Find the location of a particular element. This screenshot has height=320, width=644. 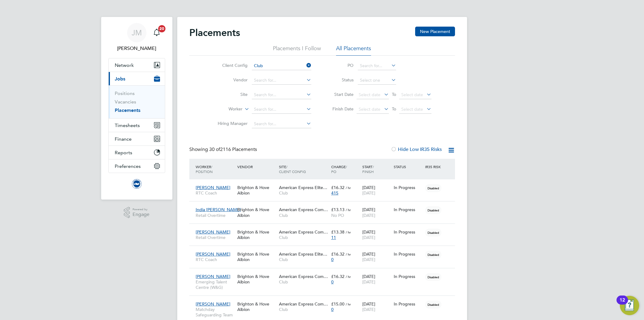

div: Jobs is located at coordinates (137, 101).